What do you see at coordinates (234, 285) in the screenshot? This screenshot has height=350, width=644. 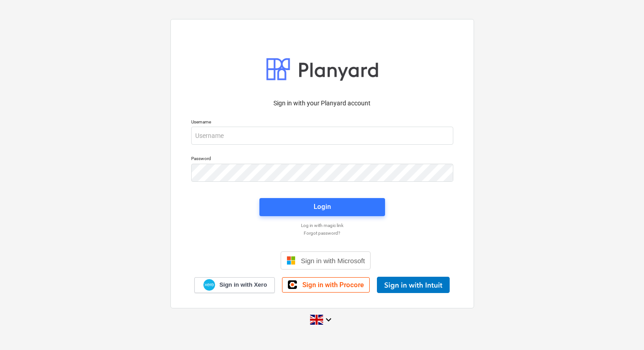 I see `a: Sign in with Xero` at bounding box center [234, 285].